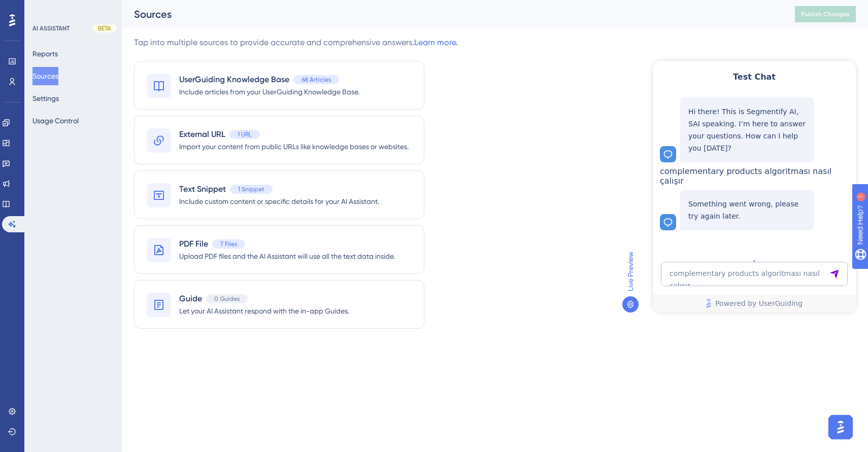  What do you see at coordinates (104, 29) in the screenshot?
I see `div: BETA` at bounding box center [104, 29].